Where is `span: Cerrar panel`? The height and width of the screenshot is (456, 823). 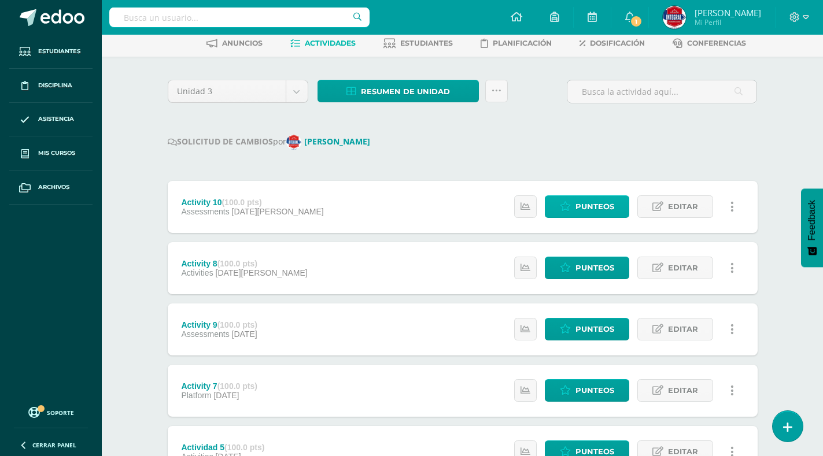
span: Cerrar panel is located at coordinates (54, 445).